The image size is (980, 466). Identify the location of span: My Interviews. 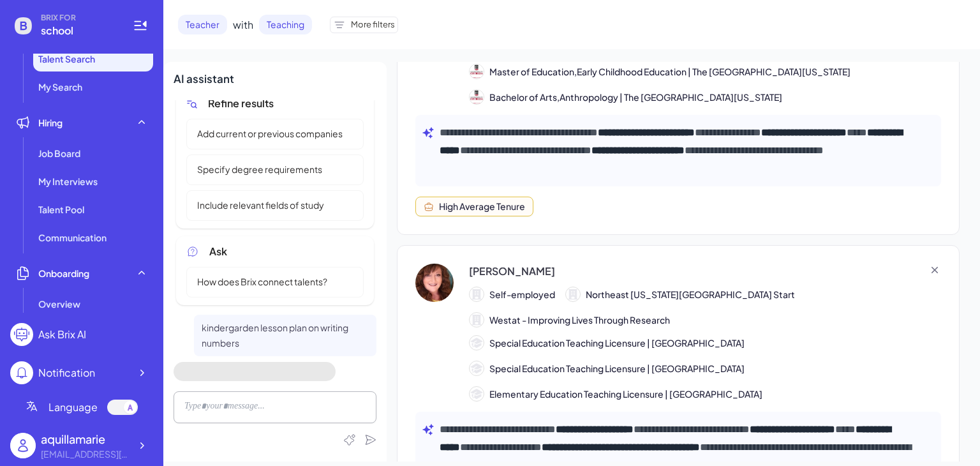
(68, 182).